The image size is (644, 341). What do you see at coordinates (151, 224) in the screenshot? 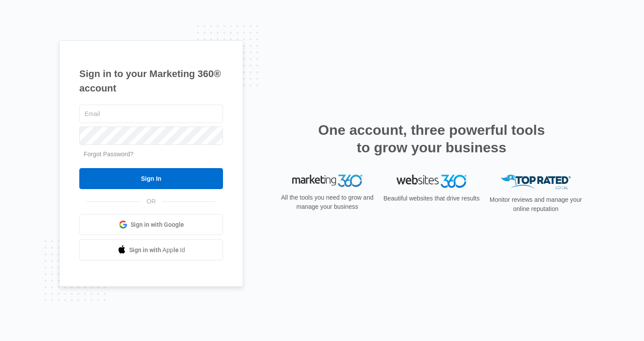
I see `a: Sign in with Google` at bounding box center [151, 224].